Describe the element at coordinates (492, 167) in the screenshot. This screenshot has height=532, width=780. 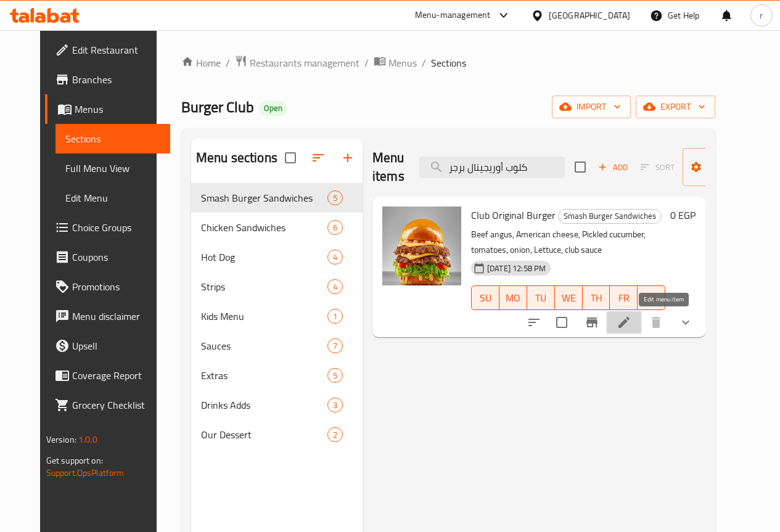
I see `input: search` at that location.